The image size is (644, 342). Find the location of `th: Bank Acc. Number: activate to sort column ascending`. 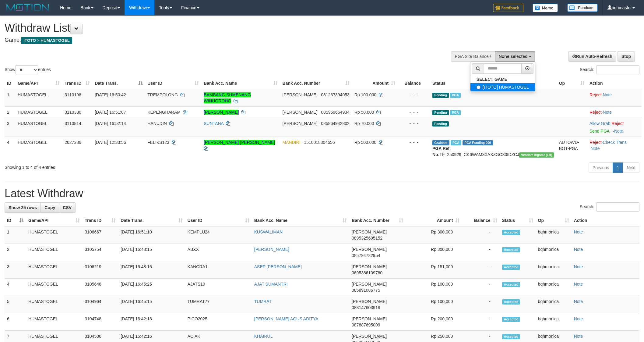

th: Bank Acc. Number: activate to sort column ascending is located at coordinates (316, 83).